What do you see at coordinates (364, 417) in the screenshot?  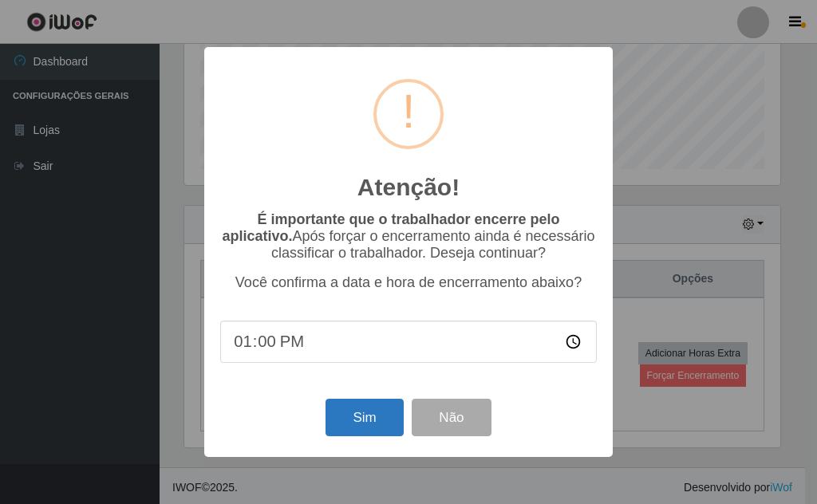 I see `button: Sim` at bounding box center [364, 417].